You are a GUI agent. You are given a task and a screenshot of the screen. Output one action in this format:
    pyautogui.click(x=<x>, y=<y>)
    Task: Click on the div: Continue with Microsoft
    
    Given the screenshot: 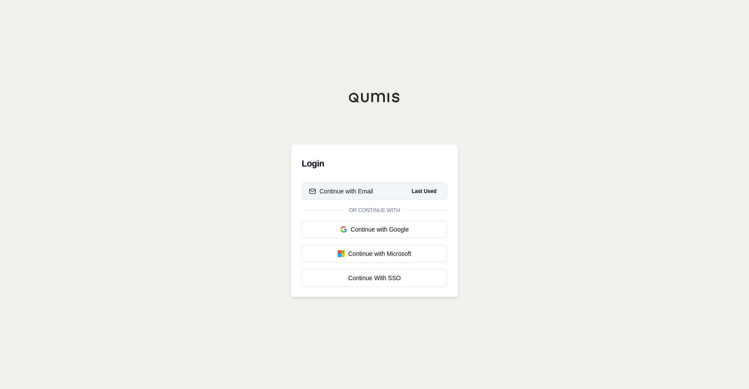 What is the action you would take?
    pyautogui.click(x=375, y=254)
    